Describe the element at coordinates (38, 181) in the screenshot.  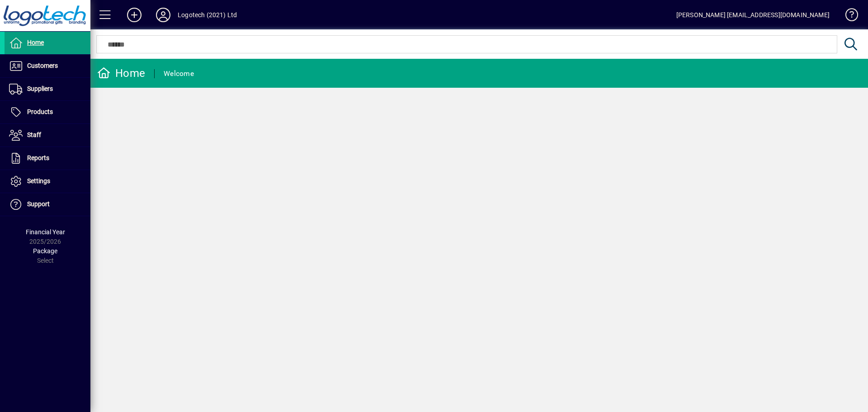
I see `span: Settings` at that location.